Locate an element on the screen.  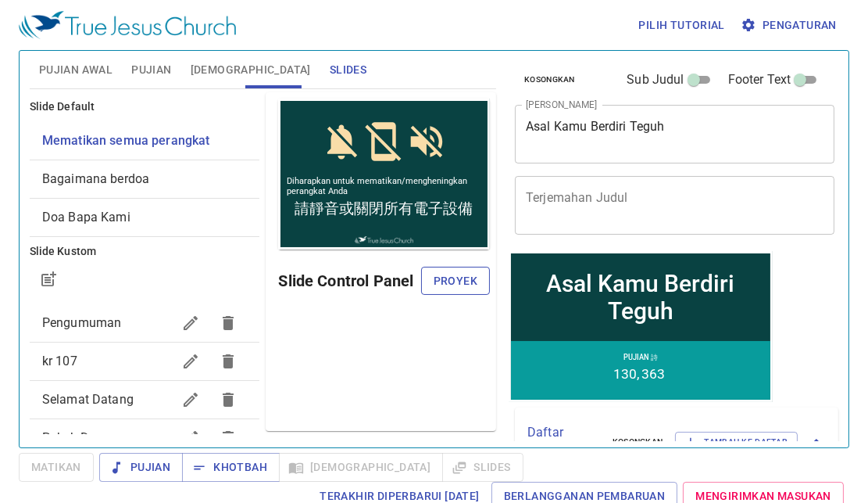
span: Slides is located at coordinates (348, 70).